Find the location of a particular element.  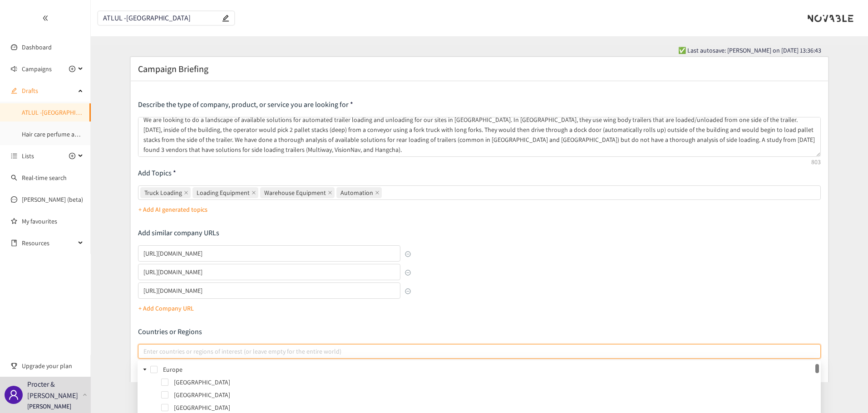

span: Andorra is located at coordinates (496, 407).